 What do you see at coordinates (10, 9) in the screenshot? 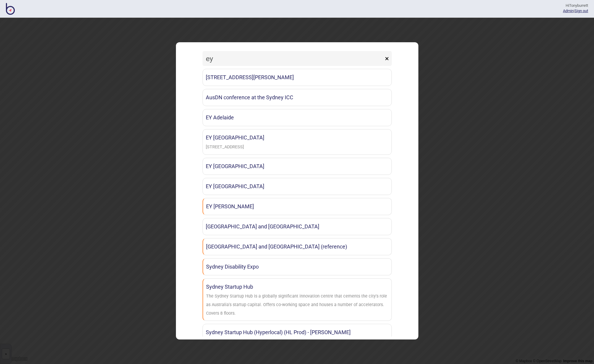
I see `img: BindiMaps CMS` at bounding box center [10, 9].